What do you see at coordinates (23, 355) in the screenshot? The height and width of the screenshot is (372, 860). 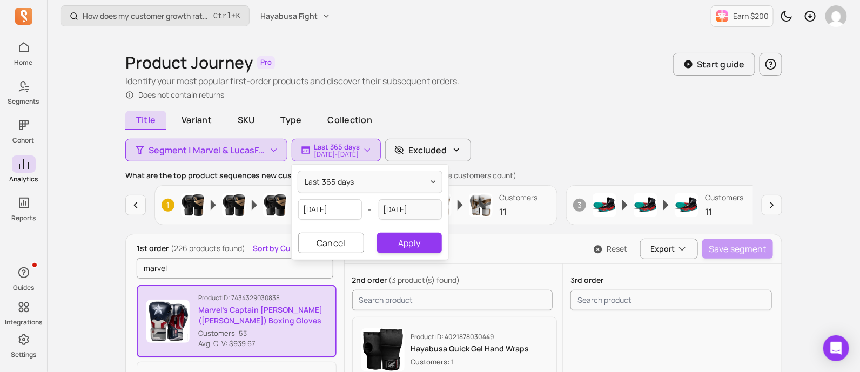 I see `p: Settings` at bounding box center [23, 355].